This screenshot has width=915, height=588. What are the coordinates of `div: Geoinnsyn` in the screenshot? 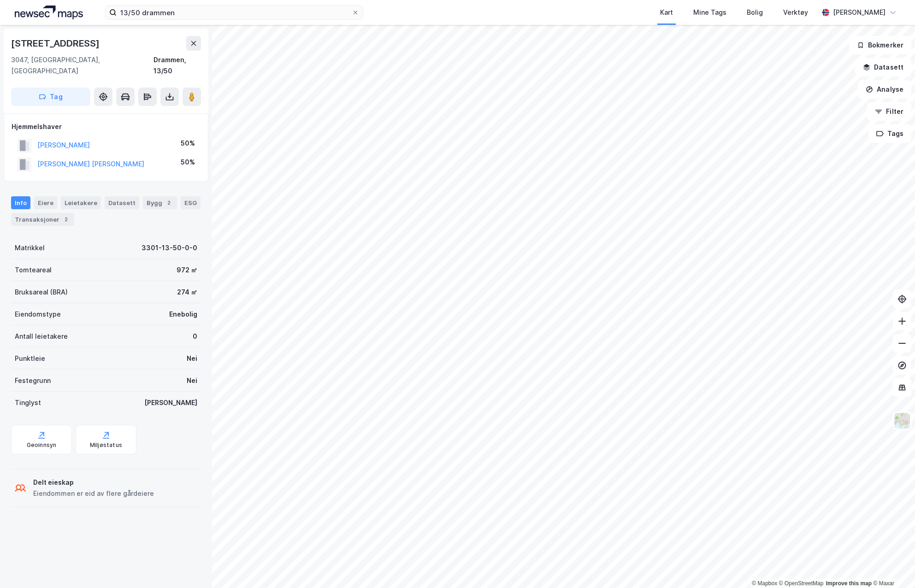 It's located at (41, 445).